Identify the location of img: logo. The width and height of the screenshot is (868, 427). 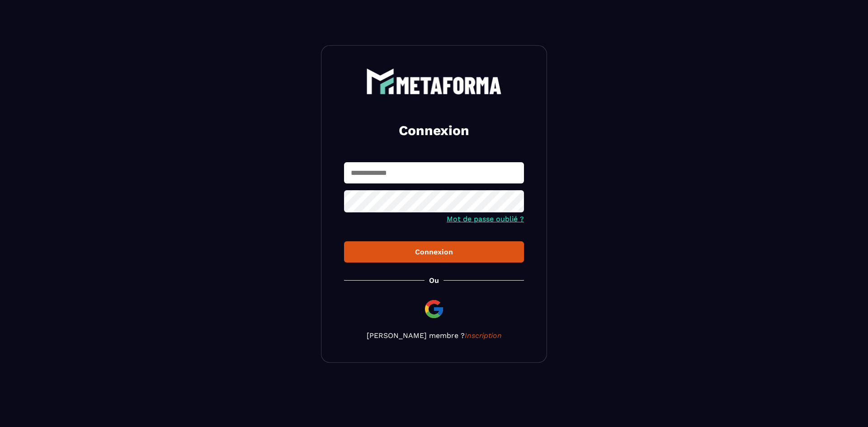
(434, 81).